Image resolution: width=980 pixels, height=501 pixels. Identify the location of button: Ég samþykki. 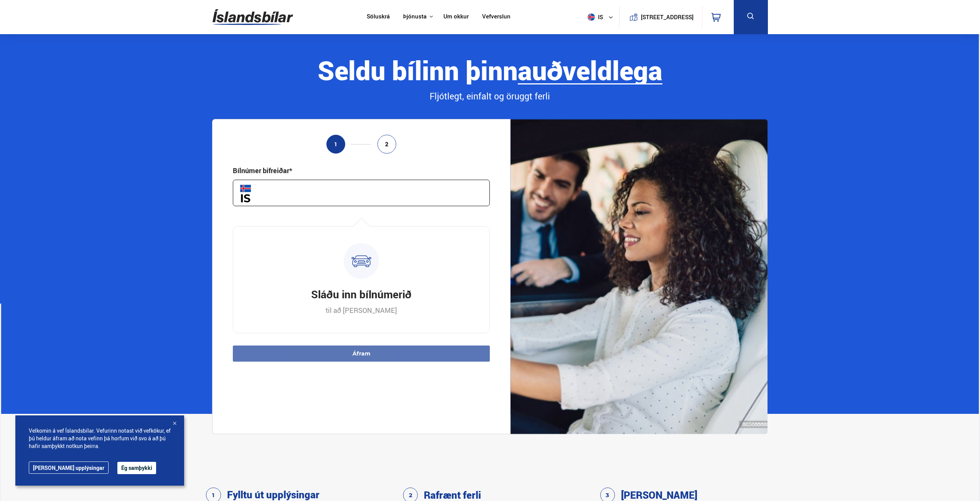
(136, 468).